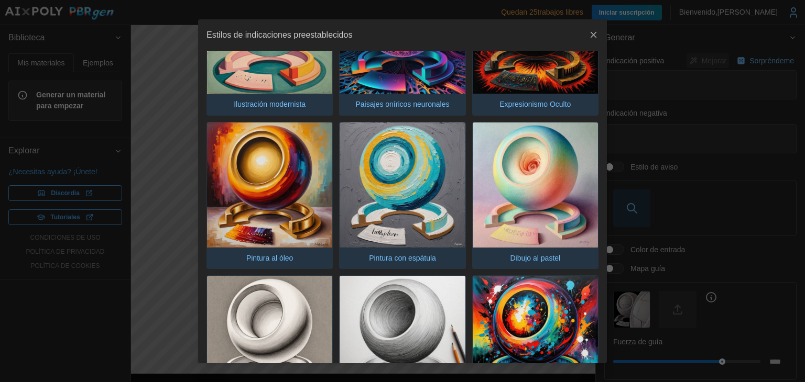  What do you see at coordinates (269, 185) in the screenshot?
I see `img: Pintura al óleo.jpg` at bounding box center [269, 185].